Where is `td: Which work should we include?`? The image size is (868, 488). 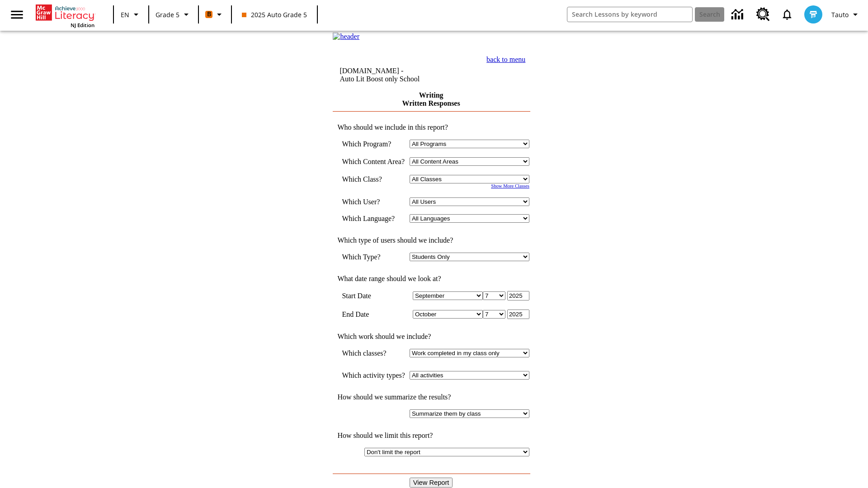 td: Which work should we include? is located at coordinates (431, 337).